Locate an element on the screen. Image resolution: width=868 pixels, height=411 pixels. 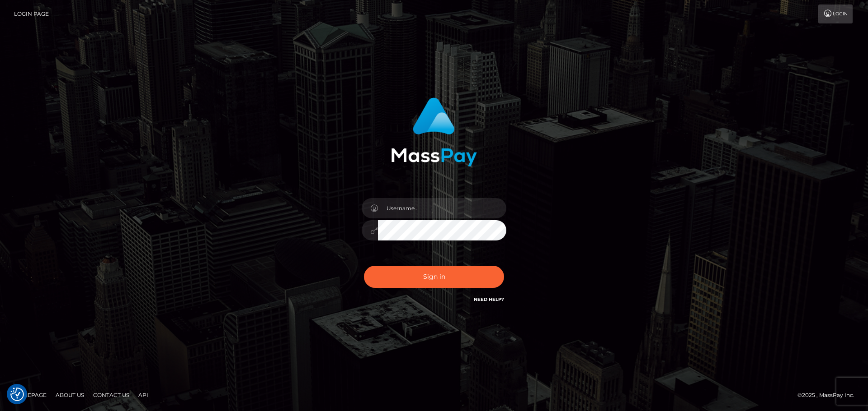
a: Homepage is located at coordinates (30, 396).